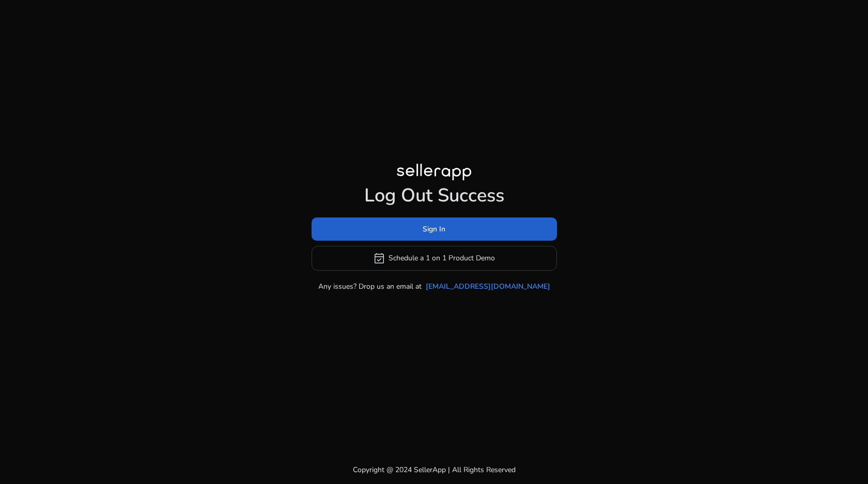 The image size is (868, 484). What do you see at coordinates (379, 258) in the screenshot?
I see `span: event_available` at bounding box center [379, 258].